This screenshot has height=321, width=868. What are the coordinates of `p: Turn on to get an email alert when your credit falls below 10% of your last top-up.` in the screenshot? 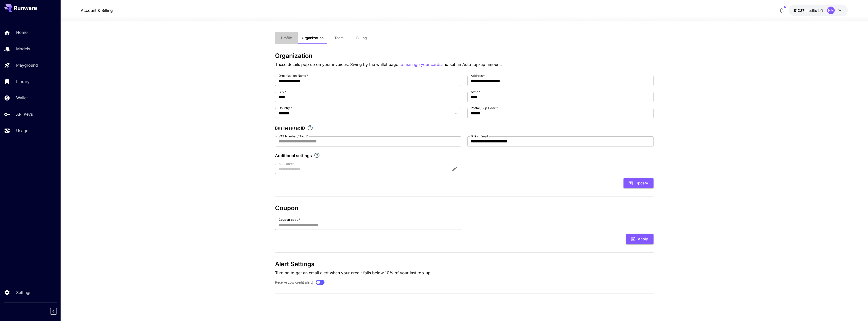 It's located at (465, 273).